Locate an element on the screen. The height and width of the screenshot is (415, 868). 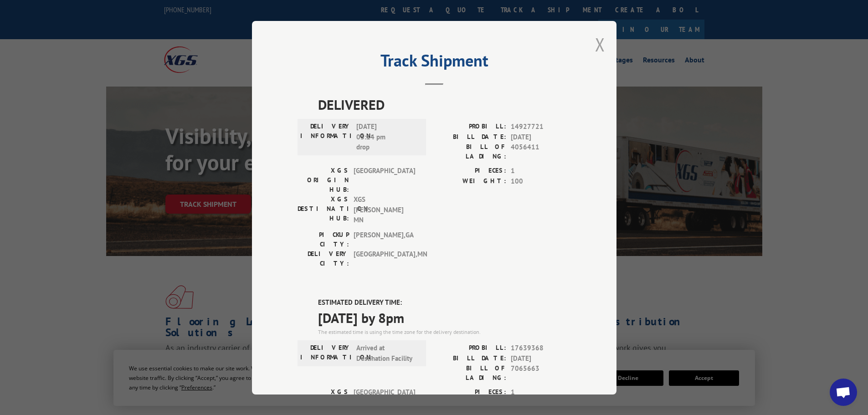
button: Close modal is located at coordinates (600, 44).